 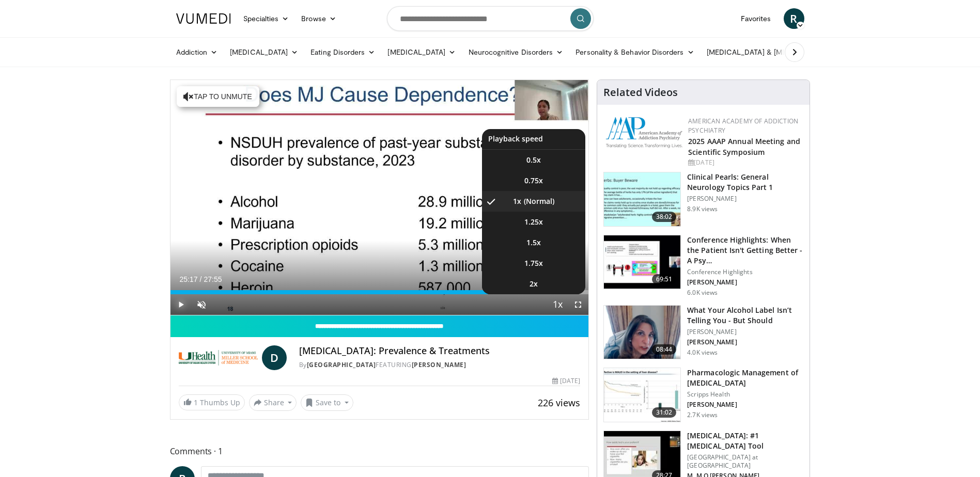 I want to click on div: By FEATURING, so click(x=440, y=365).